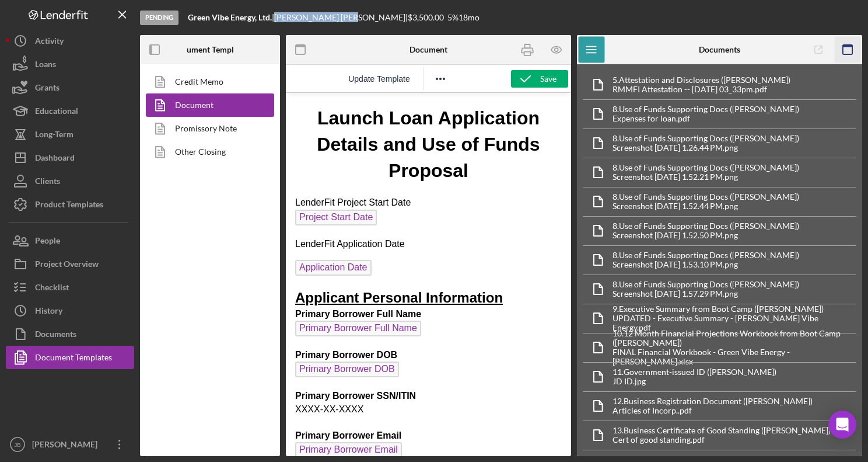 Image resolution: width=868 pixels, height=462 pixels. What do you see at coordinates (142, 52) in the screenshot?
I see `h1: Launch Loan Application Details and Use of Funds Proposal` at bounding box center [142, 52].